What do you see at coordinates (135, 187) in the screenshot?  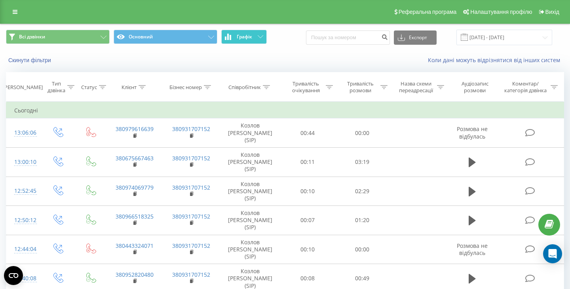 I see `a: 380974069779` at bounding box center [135, 187].